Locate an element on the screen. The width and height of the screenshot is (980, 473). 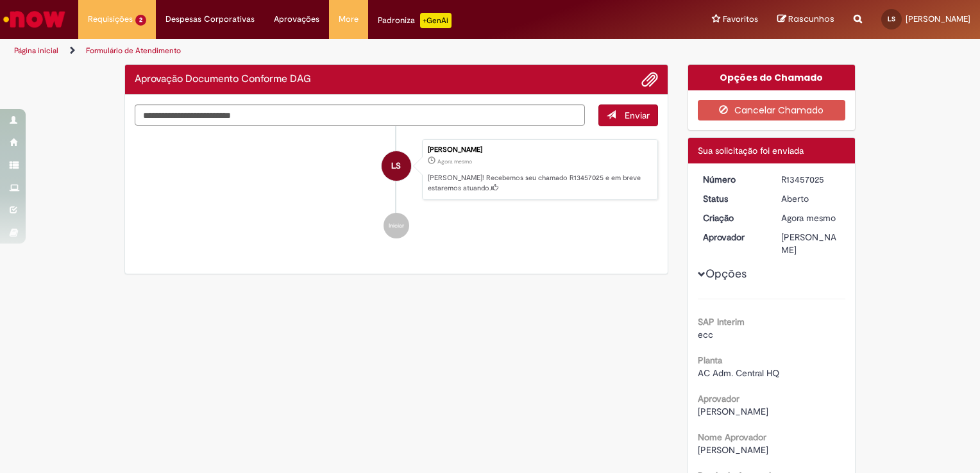
a: Página inicial is located at coordinates (36, 51).